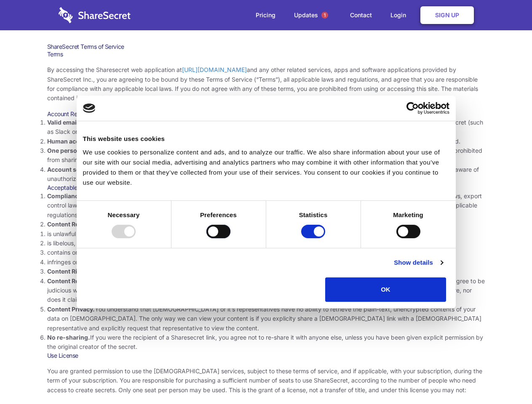 The width and height of the screenshot is (532, 404). Describe the element at coordinates (89, 108) in the screenshot. I see `img: logo` at that location.